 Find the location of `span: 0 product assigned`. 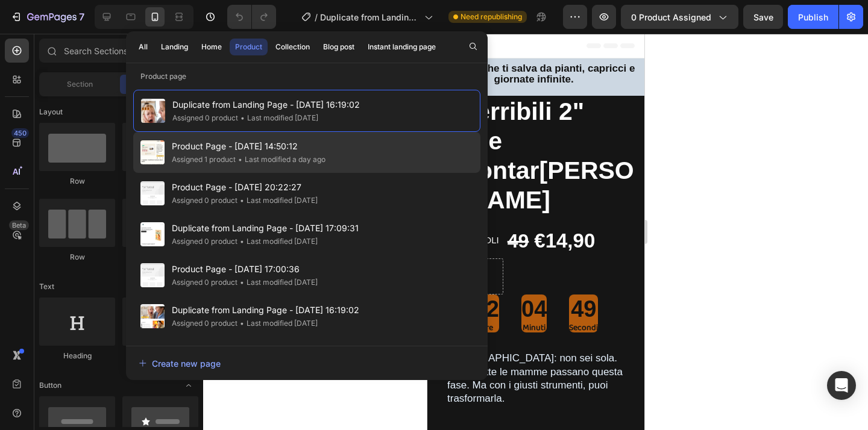

span: 0 product assigned is located at coordinates (671, 17).